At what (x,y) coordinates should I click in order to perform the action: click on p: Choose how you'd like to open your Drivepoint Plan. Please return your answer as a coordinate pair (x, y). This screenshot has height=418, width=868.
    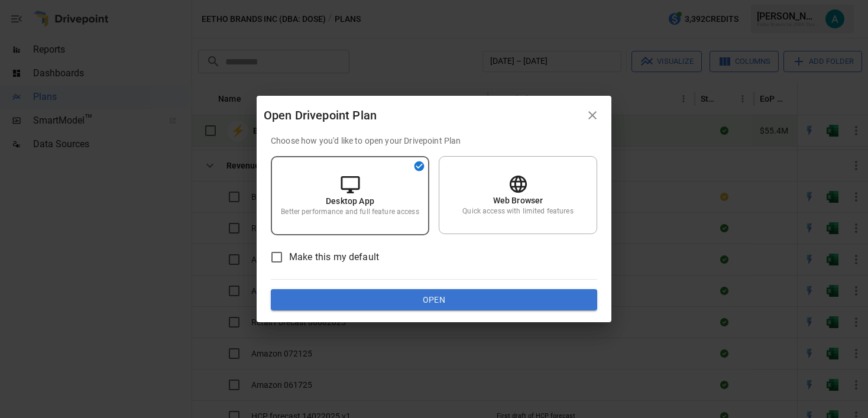
    Looking at the image, I should click on (434, 141).